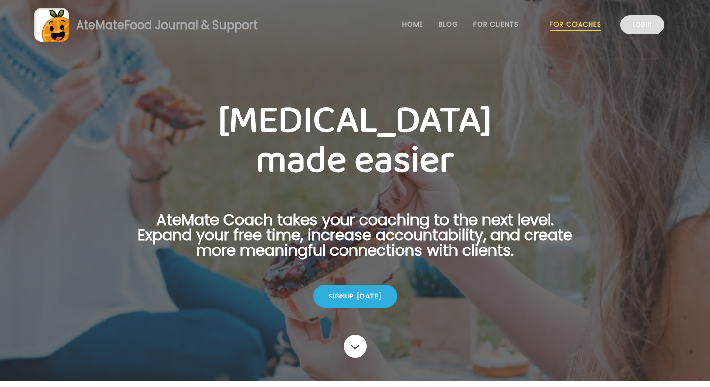 The image size is (710, 387). What do you see at coordinates (355, 241) in the screenshot?
I see `p: AteMate Coach takes your coaching to the next level. Expand your free time, increase accountabili...` at bounding box center [355, 241].